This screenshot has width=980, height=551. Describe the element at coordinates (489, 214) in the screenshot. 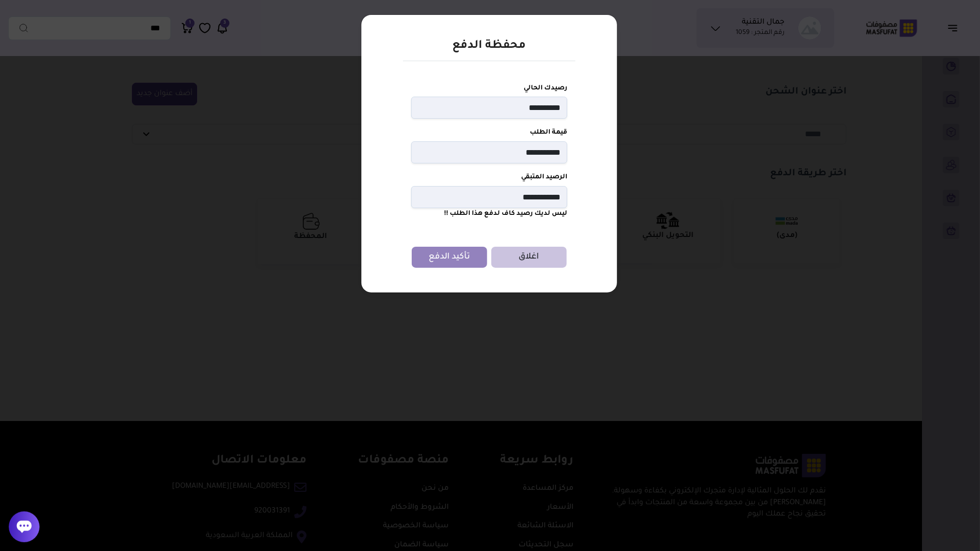

I see `label: ليس لديك رصيد كاف لدفع هذا الطلب !!` at that location.